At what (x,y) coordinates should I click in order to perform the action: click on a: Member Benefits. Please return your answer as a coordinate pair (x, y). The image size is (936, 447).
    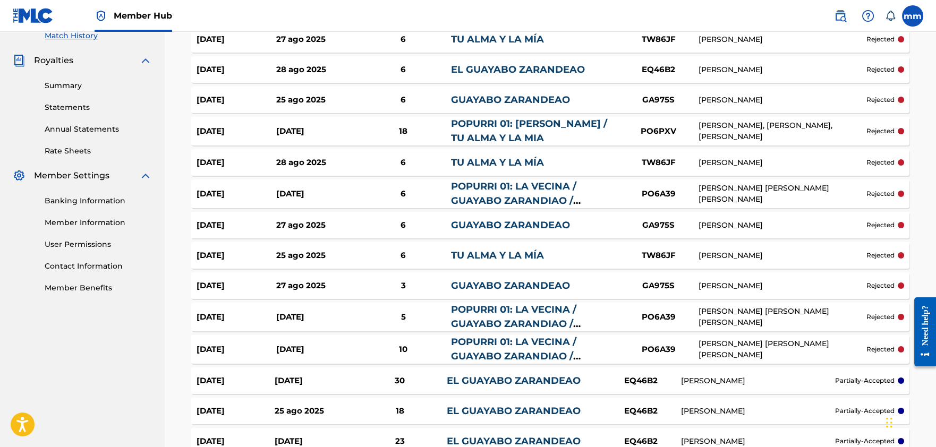
    Looking at the image, I should click on (98, 288).